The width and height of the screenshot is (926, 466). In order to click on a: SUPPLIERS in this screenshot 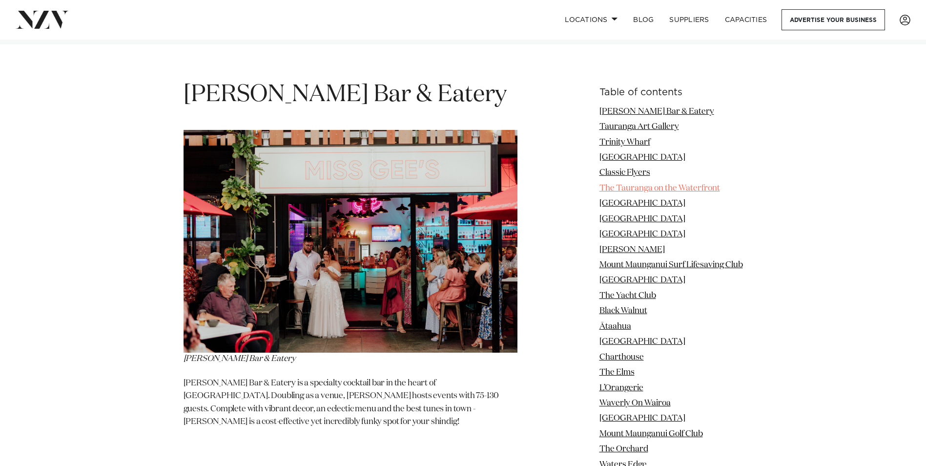, I will do `click(689, 20)`.